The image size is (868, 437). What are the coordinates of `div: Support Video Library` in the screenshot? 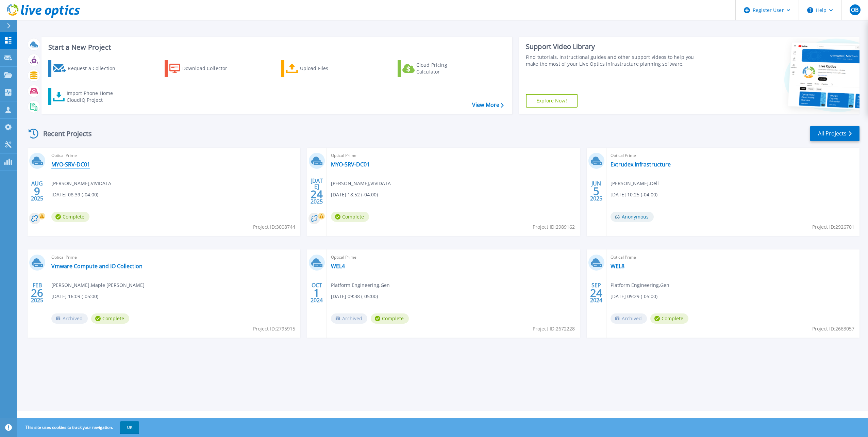 It's located at (614, 46).